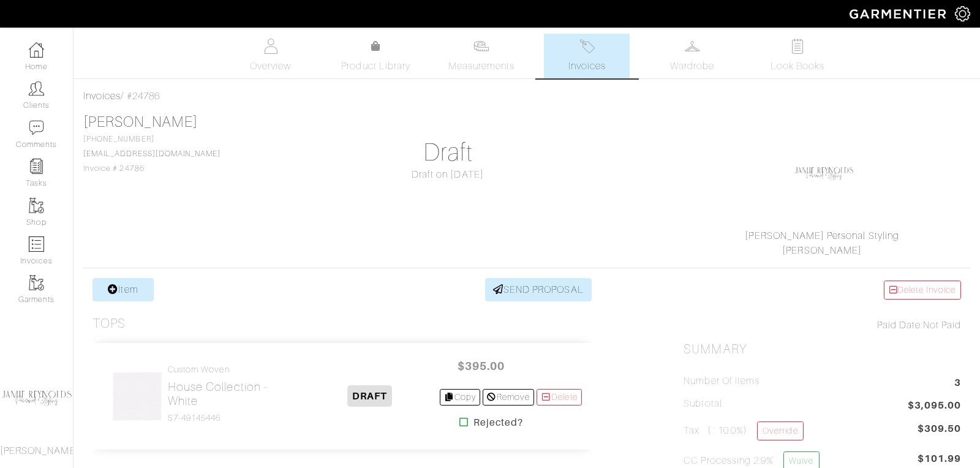 The image size is (980, 468). I want to click on h5: Subtotal, so click(703, 404).